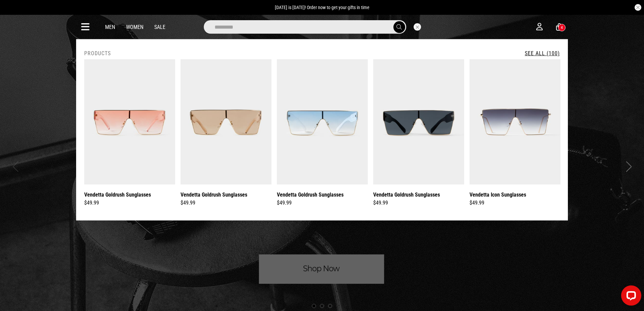 The width and height of the screenshot is (644, 311). Describe the element at coordinates (562, 28) in the screenshot. I see `div: 4` at that location.